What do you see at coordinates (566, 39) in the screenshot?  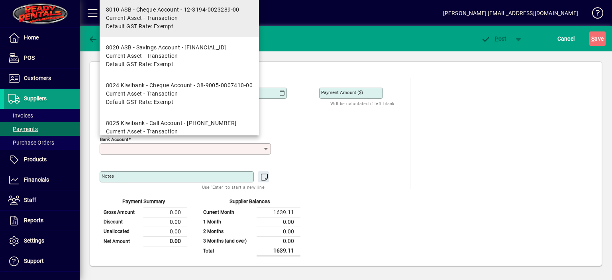 I see `button: Cancel` at bounding box center [566, 39].